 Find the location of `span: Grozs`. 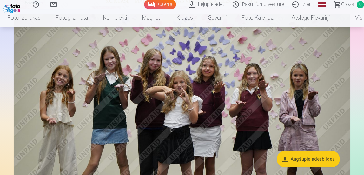

span: Grozs is located at coordinates (348, 4).